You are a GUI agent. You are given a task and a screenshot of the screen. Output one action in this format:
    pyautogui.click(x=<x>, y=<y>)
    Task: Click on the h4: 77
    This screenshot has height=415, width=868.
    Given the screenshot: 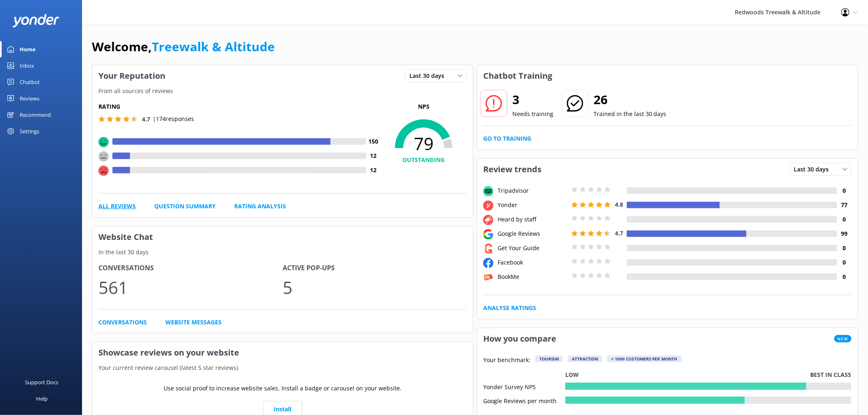 What is the action you would take?
    pyautogui.click(x=844, y=205)
    